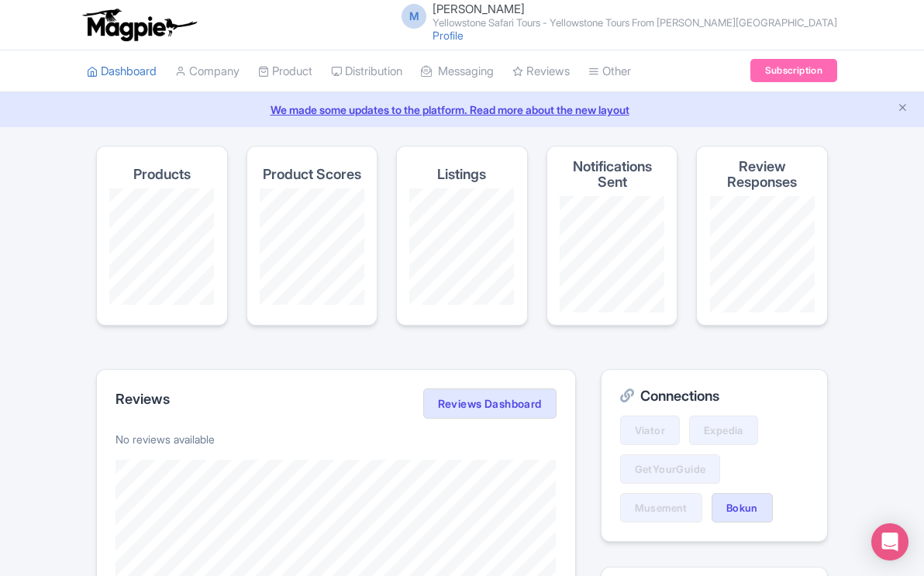  I want to click on a: Reviews, so click(541, 71).